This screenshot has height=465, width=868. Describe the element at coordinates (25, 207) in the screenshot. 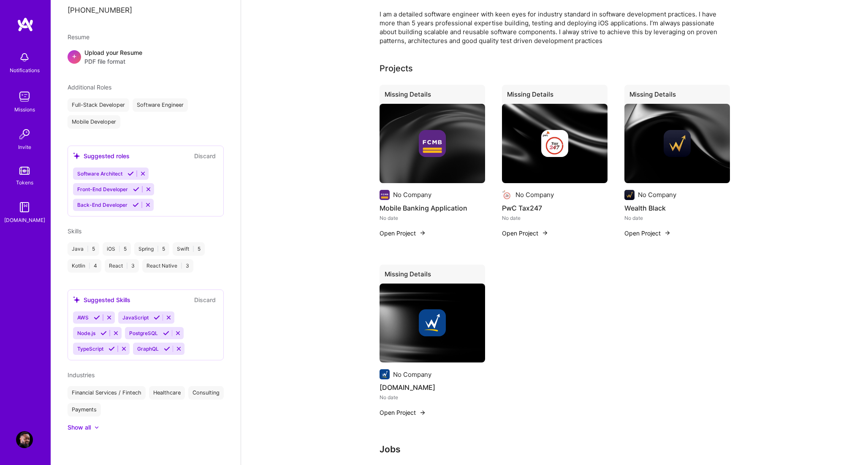

I see `img: guide book` at that location.